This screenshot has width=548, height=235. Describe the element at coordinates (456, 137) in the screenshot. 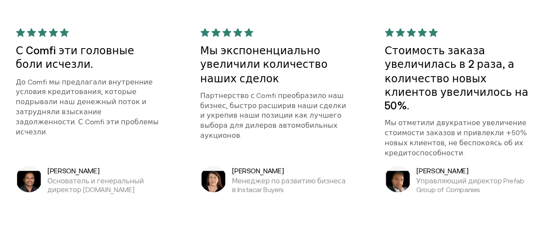

I see `font: Мы отметили двукратное увеличение стоимости заказов и привлекли +50% новых клиентов, не беспокояс...` at that location.